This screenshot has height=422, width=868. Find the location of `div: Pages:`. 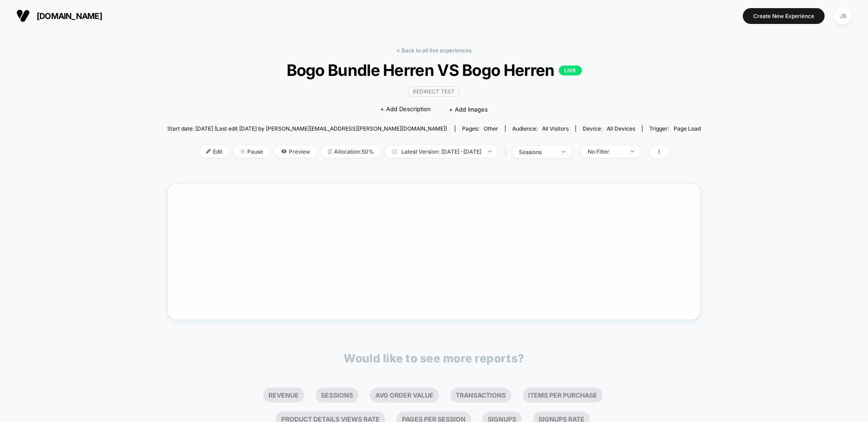

div: Pages: is located at coordinates (480, 128).